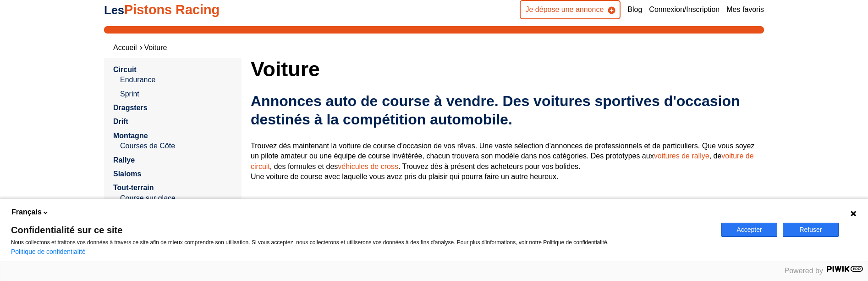 The image size is (868, 281). What do you see at coordinates (508, 161) in the screenshot?
I see `p: Trouvez dès maintenant la voiture de course d'occasion de vos rêves. Une vaste sélection d'annonc...` at bounding box center [508, 161].